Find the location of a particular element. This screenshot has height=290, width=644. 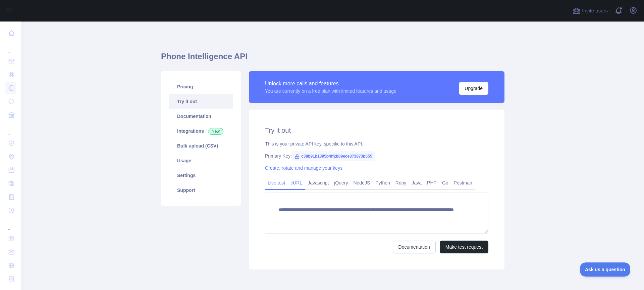

a: cURL is located at coordinates (296, 183).